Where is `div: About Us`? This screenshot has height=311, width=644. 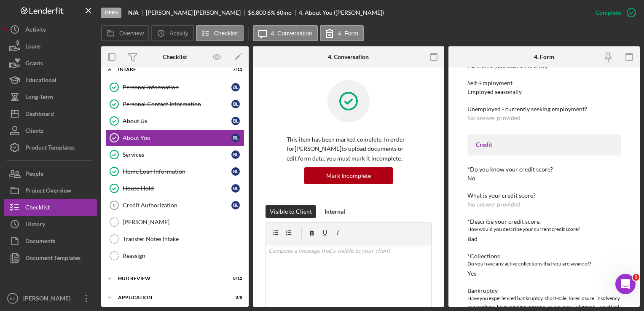
div: About Us is located at coordinates (177, 121).